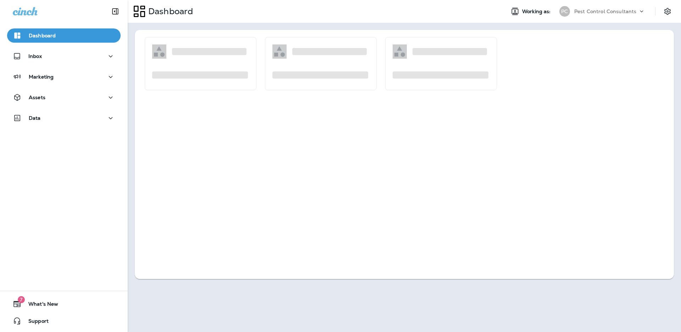 The height and width of the screenshot is (332, 681). Describe the element at coordinates (64, 56) in the screenshot. I see `button: Inbox` at that location.